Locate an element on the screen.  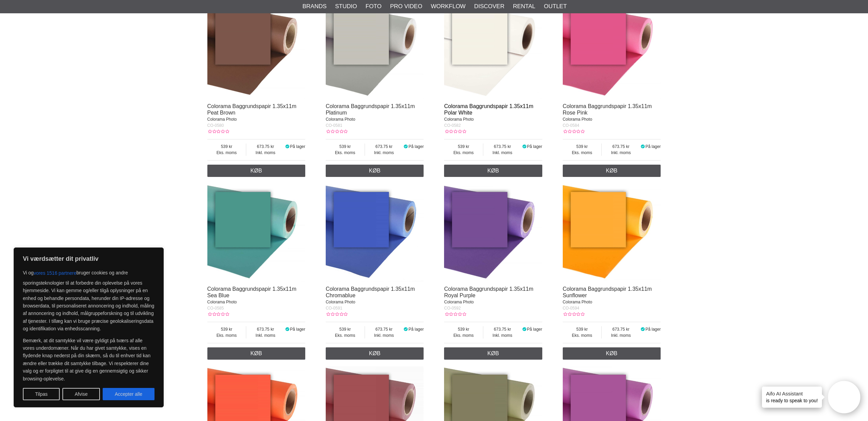
span: CO-0585 is located at coordinates (216, 308).